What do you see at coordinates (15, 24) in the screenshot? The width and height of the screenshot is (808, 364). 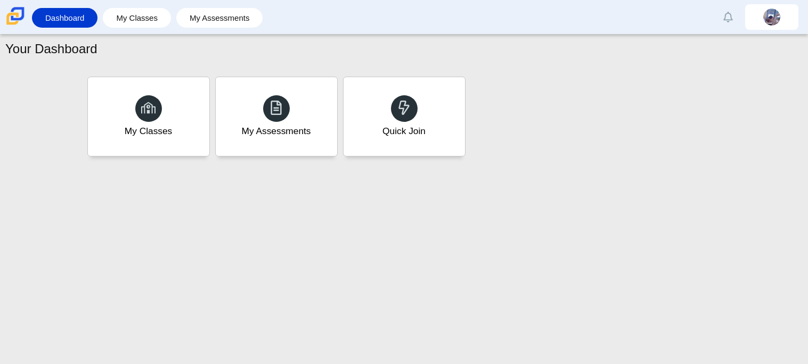 I see `a: Carmen School of Science & Technology` at bounding box center [15, 24].